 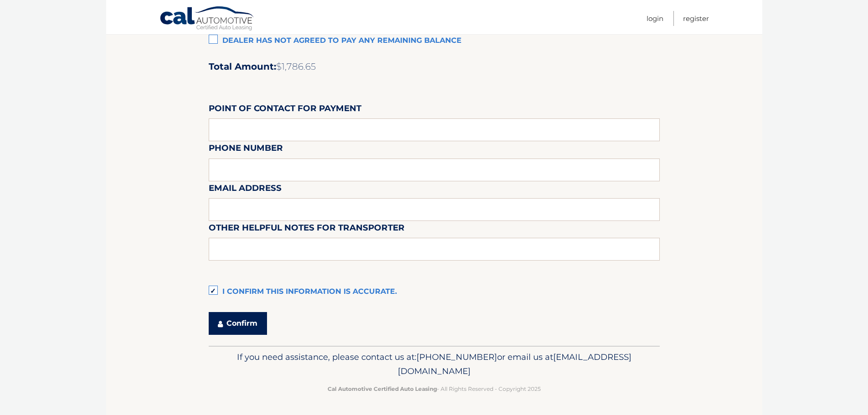 I want to click on label: Other helpful notes for transporter, so click(x=307, y=229).